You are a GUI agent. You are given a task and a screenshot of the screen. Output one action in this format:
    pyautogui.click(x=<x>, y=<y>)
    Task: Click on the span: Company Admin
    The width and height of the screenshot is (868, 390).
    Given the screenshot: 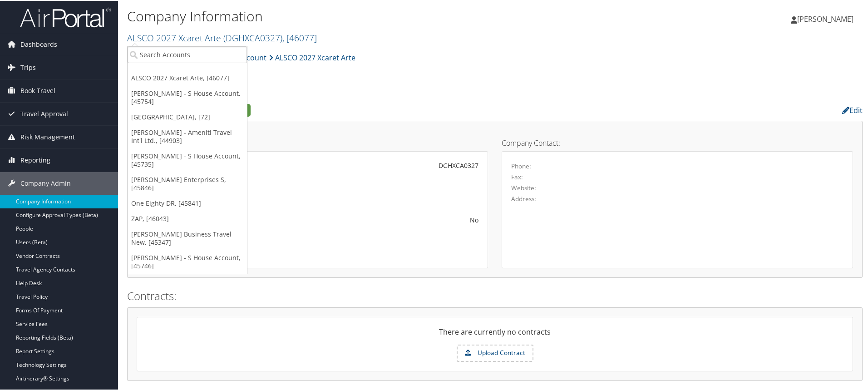 What is the action you would take?
    pyautogui.click(x=45, y=182)
    